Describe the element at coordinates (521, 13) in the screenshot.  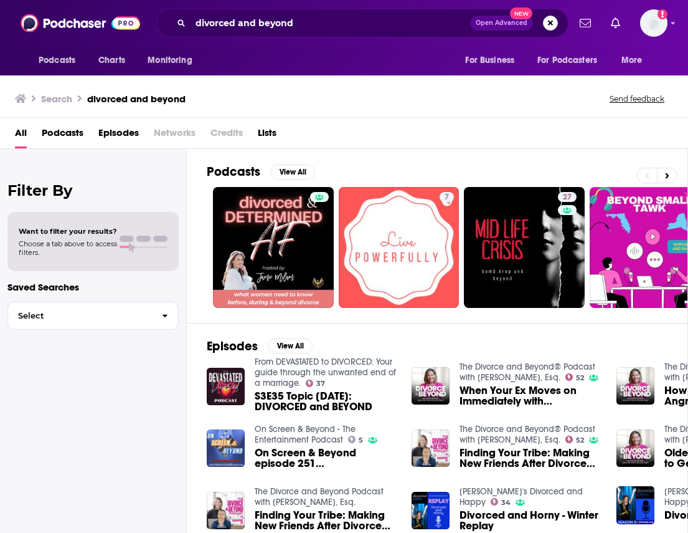
I see `span: New` at that location.